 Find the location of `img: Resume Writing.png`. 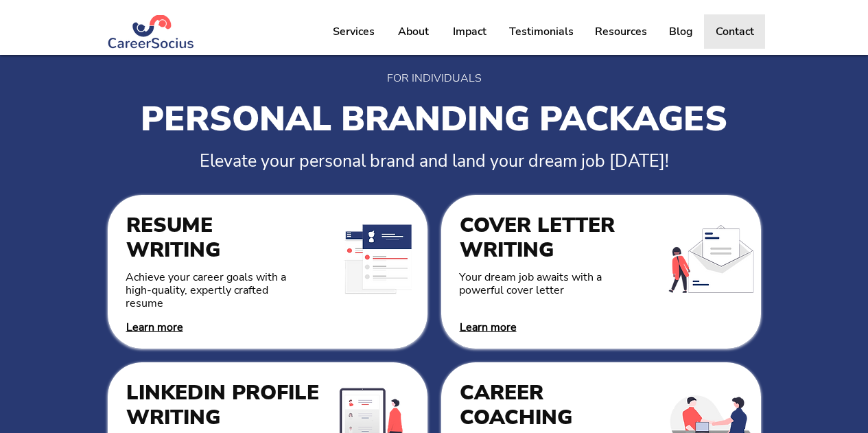

img: Resume Writing.png is located at coordinates (377, 258).